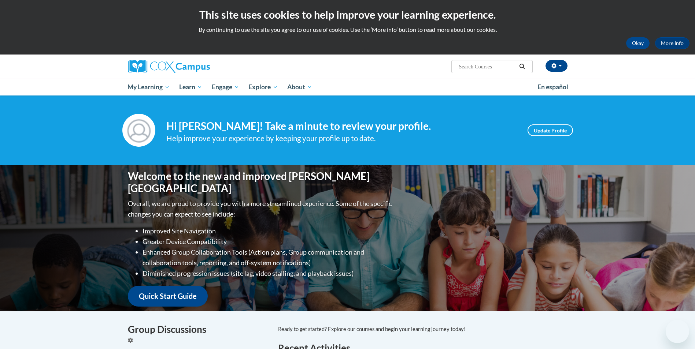 Image resolution: width=695 pixels, height=349 pixels. Describe the element at coordinates (225, 87) in the screenshot. I see `span: Engage` at that location.